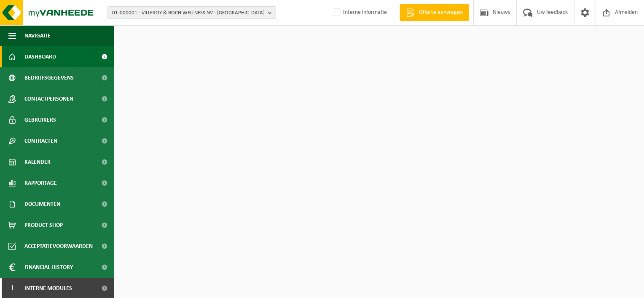 Image resolution: width=644 pixels, height=298 pixels. Describe the element at coordinates (40, 120) in the screenshot. I see `span: Gebruikers` at that location.